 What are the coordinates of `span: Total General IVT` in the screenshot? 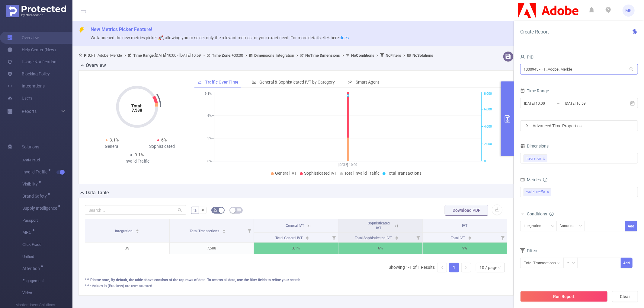 It's located at (289, 238).